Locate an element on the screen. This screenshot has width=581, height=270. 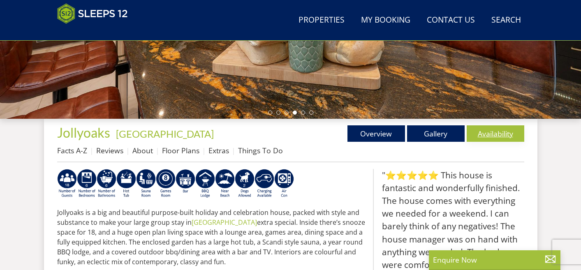
img: AD_4nXdrZMsjcYNLGsKuA84hRzvIbesVCpXJ0qqnwZoX5ch9Zjv73tWe4fnFRs2gJ9dSiUubhZXckSJX_mqrZBmYExREIfryF... is located at coordinates (166, 184).